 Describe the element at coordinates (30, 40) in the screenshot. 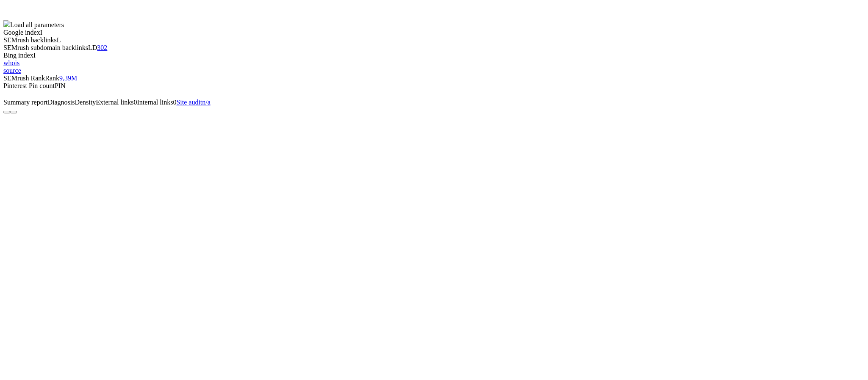

I see `span: SEMrush backlinks` at that location.